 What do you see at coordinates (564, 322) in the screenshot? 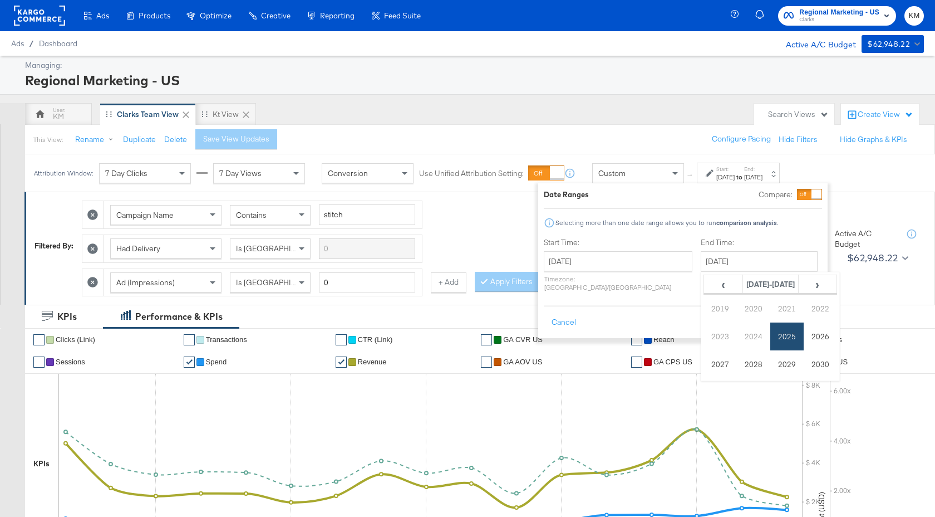
I see `button: Cancel` at bounding box center [564, 322].